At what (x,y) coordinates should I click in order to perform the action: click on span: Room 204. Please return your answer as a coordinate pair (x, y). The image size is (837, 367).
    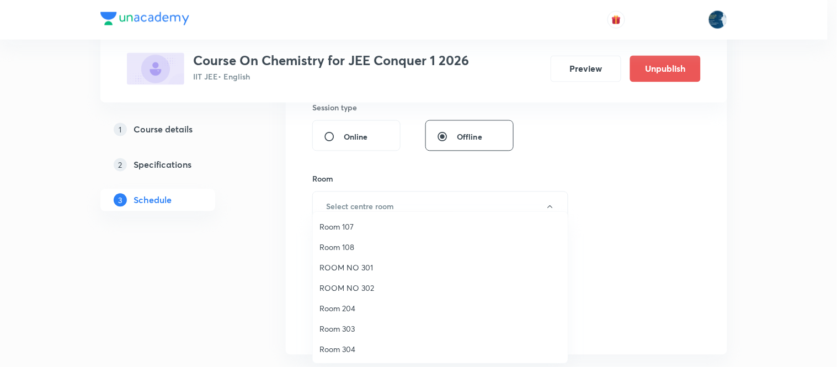
    Looking at the image, I should click on (440, 308).